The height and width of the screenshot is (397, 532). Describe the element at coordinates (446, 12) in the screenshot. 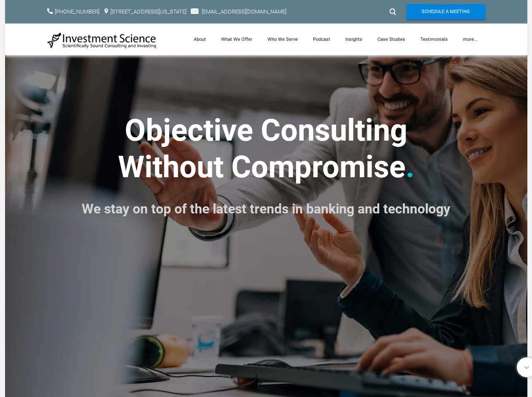

I see `a: Schedule A Meeting` at that location.